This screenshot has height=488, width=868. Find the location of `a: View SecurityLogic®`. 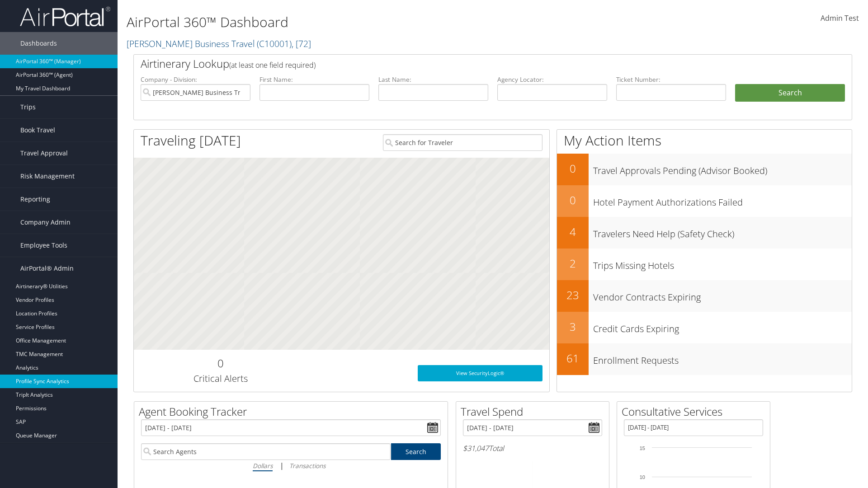

a: View SecurityLogic® is located at coordinates (480, 373).